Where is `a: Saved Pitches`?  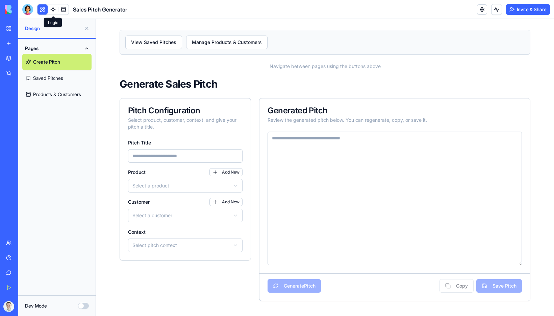
a: Saved Pitches is located at coordinates (57, 78).